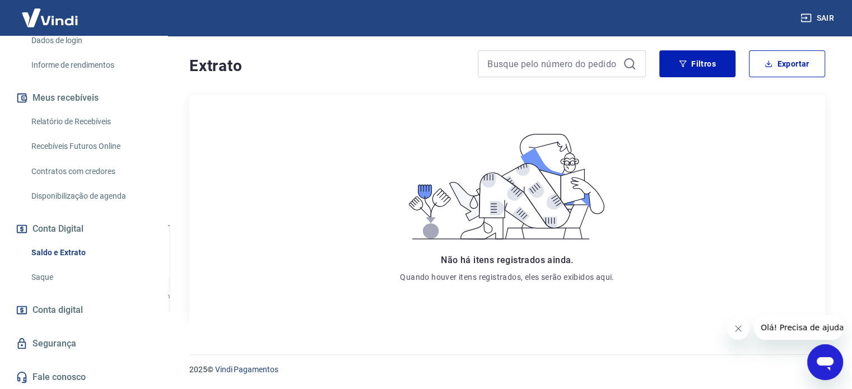 This screenshot has height=389, width=852. Describe the element at coordinates (90, 40) in the screenshot. I see `a: Dados de login` at that location.